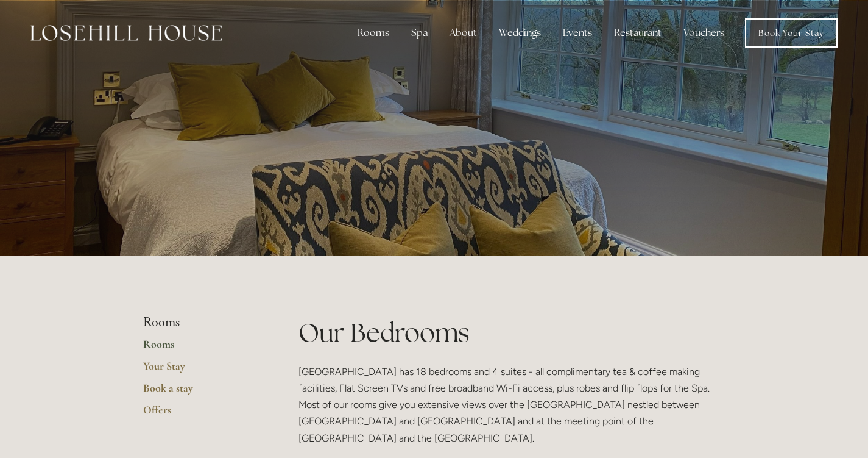 The image size is (868, 458). I want to click on a: Vouchers, so click(704, 33).